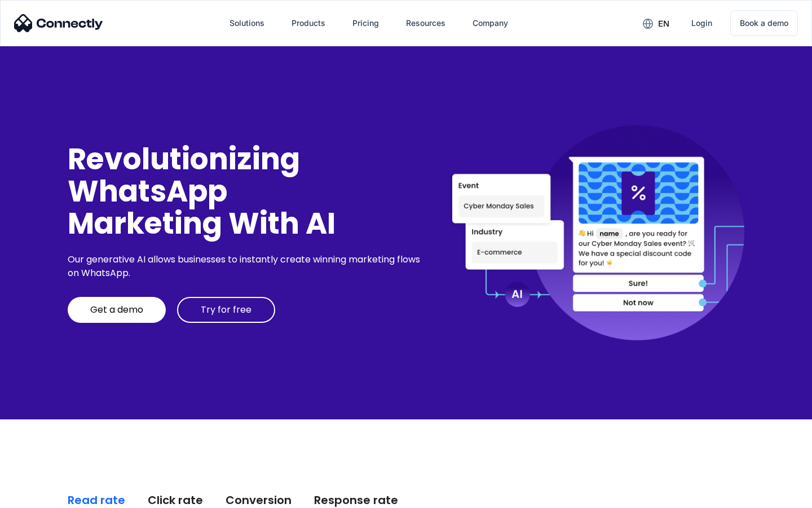  What do you see at coordinates (226, 310) in the screenshot?
I see `div: Try for free` at bounding box center [226, 310].